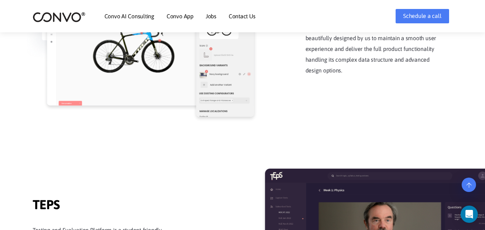 This screenshot has height=230, width=485. I want to click on a: Schedule a call, so click(422, 16).